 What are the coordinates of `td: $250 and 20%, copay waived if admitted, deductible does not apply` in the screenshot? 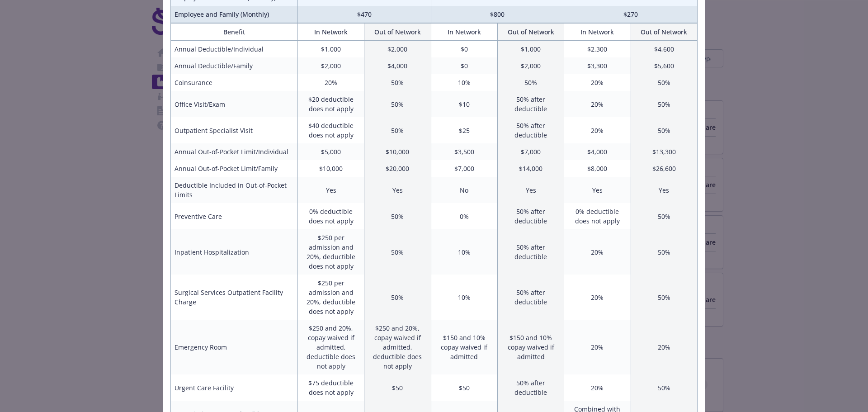 It's located at (331, 347).